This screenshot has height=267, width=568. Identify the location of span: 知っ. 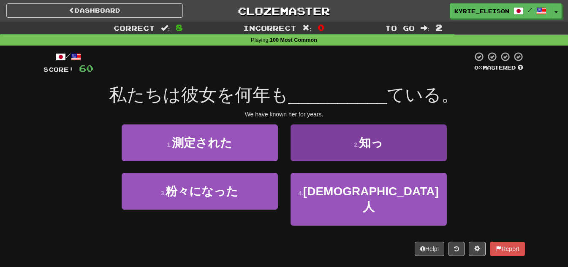
(371, 143).